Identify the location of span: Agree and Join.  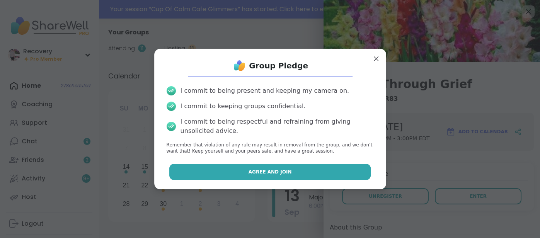
(270, 172).